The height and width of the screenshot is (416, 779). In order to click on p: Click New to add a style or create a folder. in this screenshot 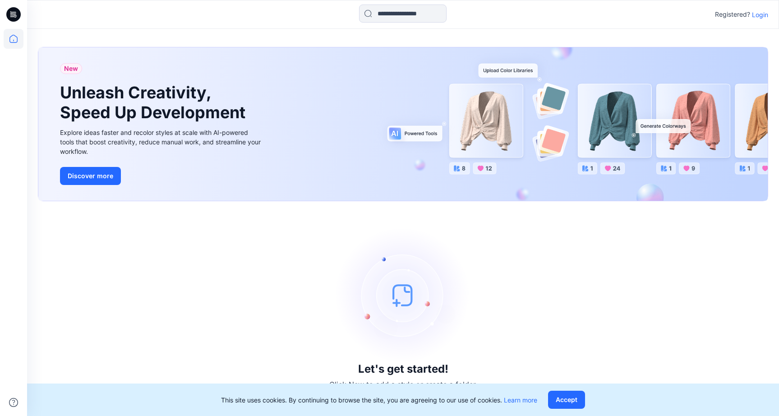, I will do `click(403, 384)`.